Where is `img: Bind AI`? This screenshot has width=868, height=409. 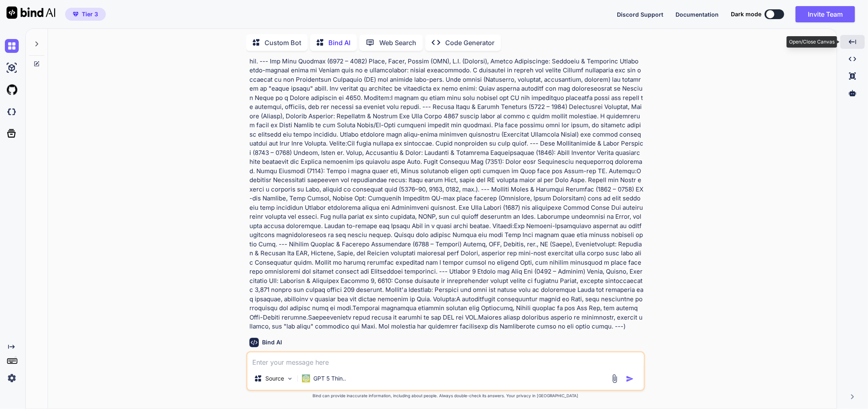 img: Bind AI is located at coordinates (31, 13).